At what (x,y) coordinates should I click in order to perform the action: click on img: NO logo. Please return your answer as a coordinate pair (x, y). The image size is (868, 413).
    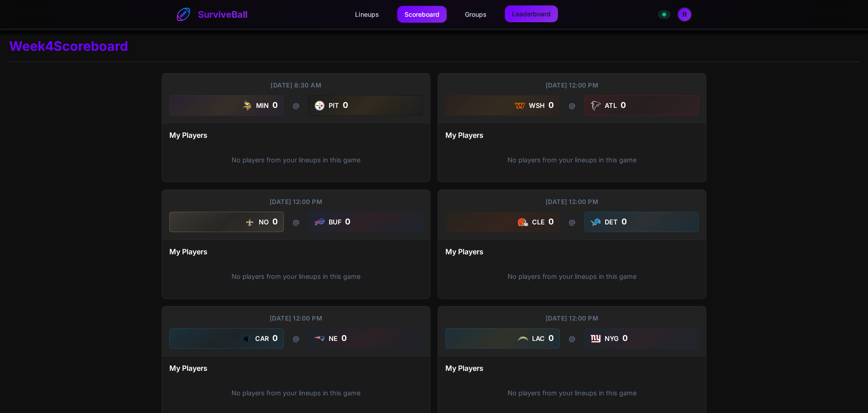
    Looking at the image, I should click on (250, 222).